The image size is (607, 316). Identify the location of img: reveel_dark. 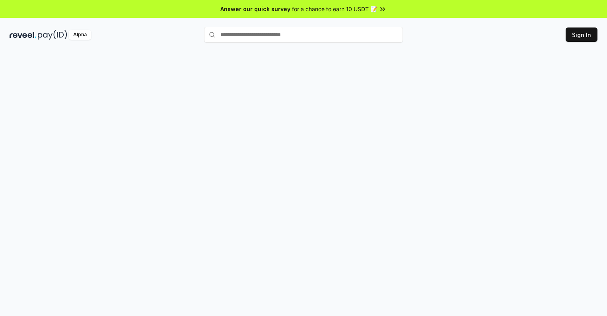
(23, 35).